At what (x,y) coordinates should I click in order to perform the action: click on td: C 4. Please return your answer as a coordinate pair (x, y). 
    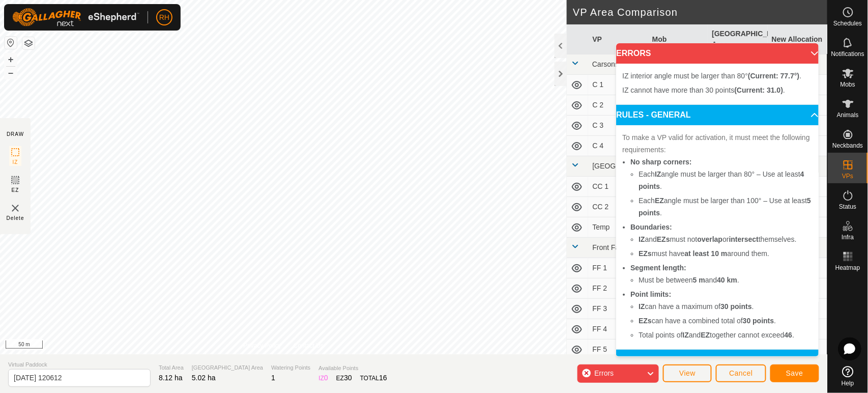
    Looking at the image, I should click on (618, 146).